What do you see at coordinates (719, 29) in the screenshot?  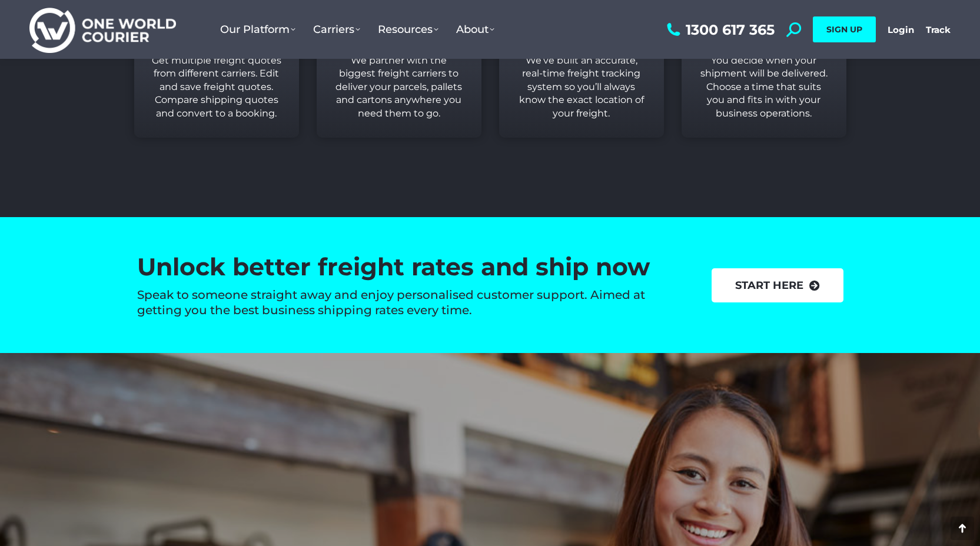 I see `a: 1300 617 365` at bounding box center [719, 29].